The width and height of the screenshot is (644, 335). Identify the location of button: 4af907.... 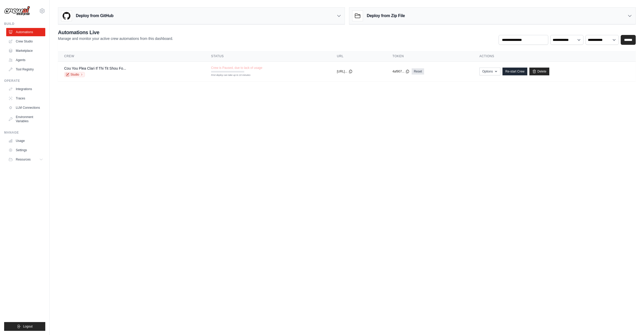
(401, 71).